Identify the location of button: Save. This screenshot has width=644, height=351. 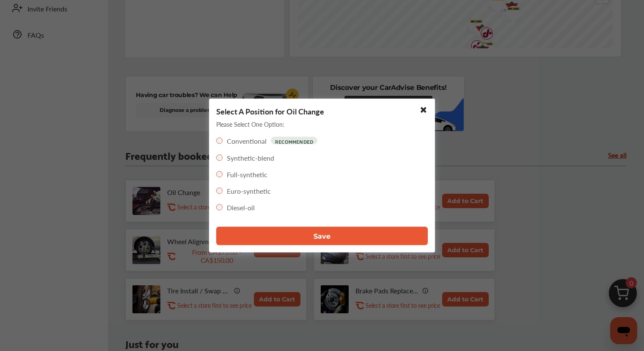
(322, 236).